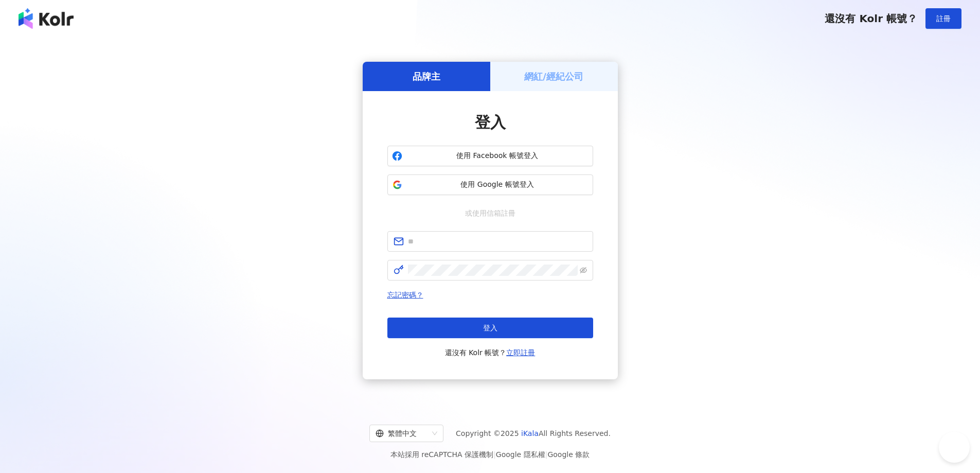 This screenshot has height=473, width=980. Describe the element at coordinates (530, 434) in the screenshot. I see `a: iKala` at that location.